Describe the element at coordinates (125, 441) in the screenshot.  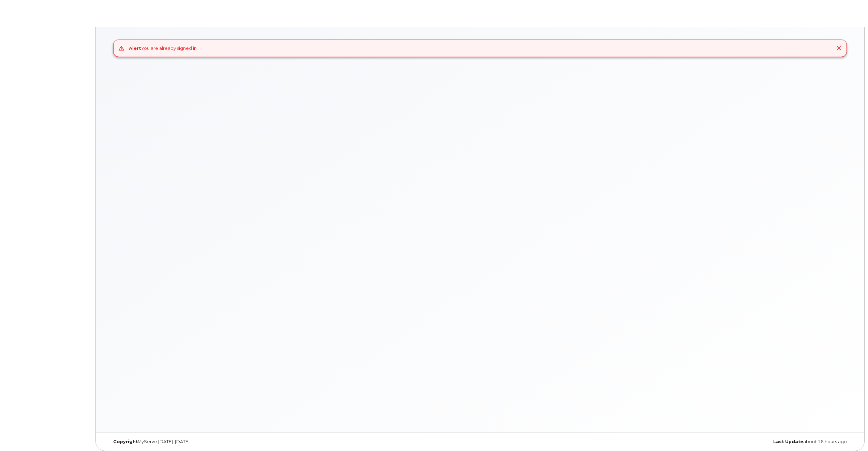
I see `strong: Copyright` at that location.